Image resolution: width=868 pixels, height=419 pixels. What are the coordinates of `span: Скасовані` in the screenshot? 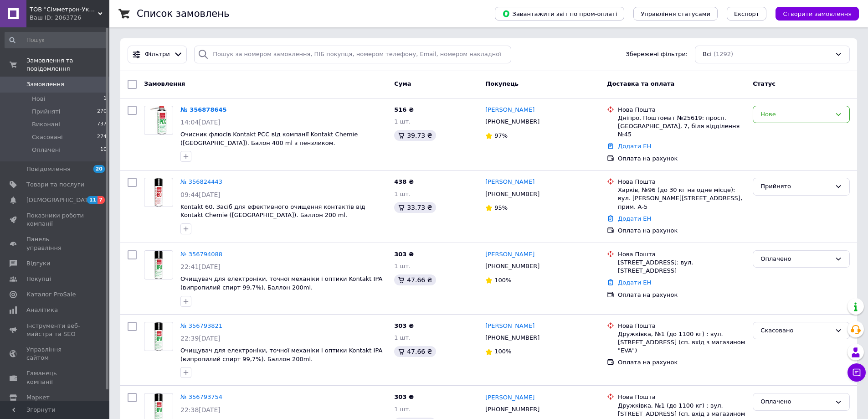 It's located at (47, 137).